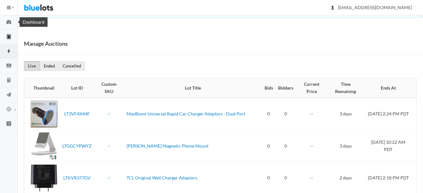  Describe the element at coordinates (72, 66) in the screenshot. I see `a: Cancelled` at that location.